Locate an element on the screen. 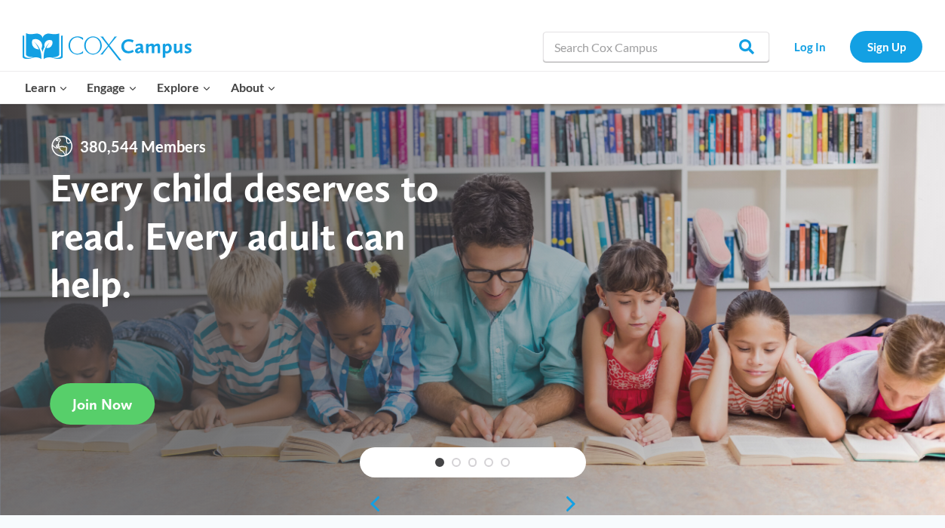 The height and width of the screenshot is (528, 945). a: Join Now is located at coordinates (102, 403).